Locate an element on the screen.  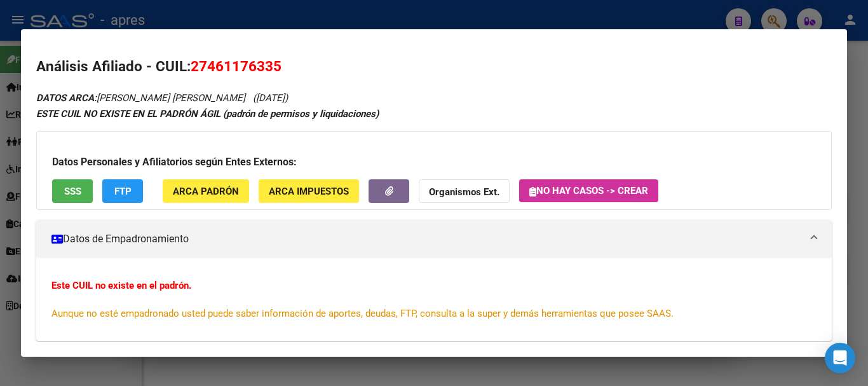
div: Datos de Empadronamiento is located at coordinates (434, 300).